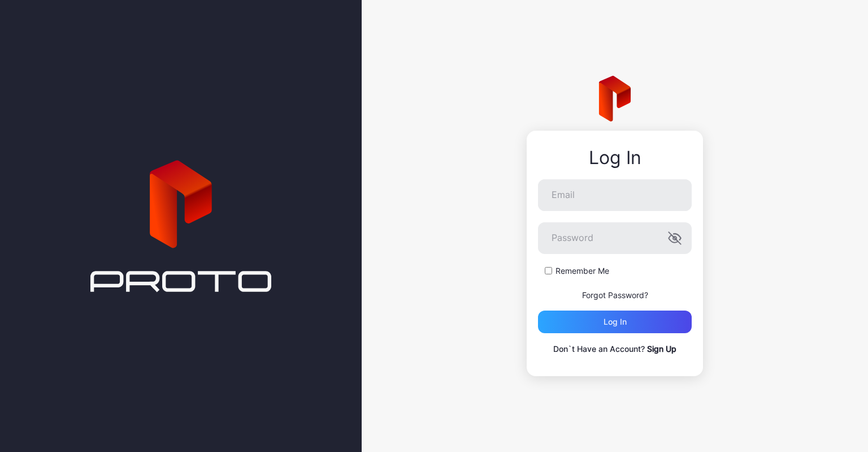  I want to click on div: Log In, so click(615, 158).